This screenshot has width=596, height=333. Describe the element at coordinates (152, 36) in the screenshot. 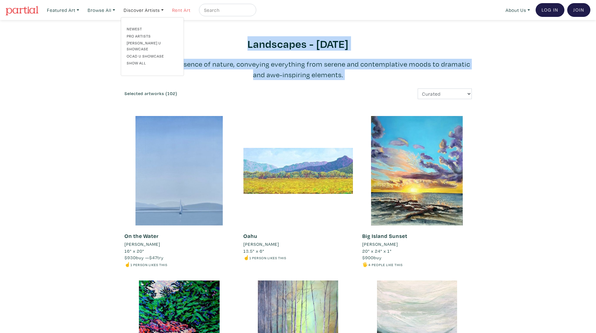

I see `a: Pro artists` at that location.